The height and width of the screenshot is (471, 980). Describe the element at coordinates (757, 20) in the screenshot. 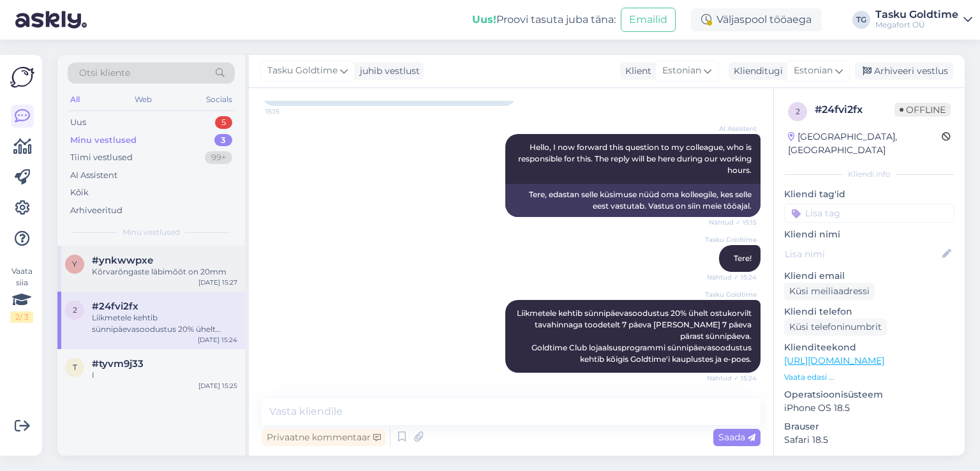

I see `div: Väljaspool tööaega` at that location.